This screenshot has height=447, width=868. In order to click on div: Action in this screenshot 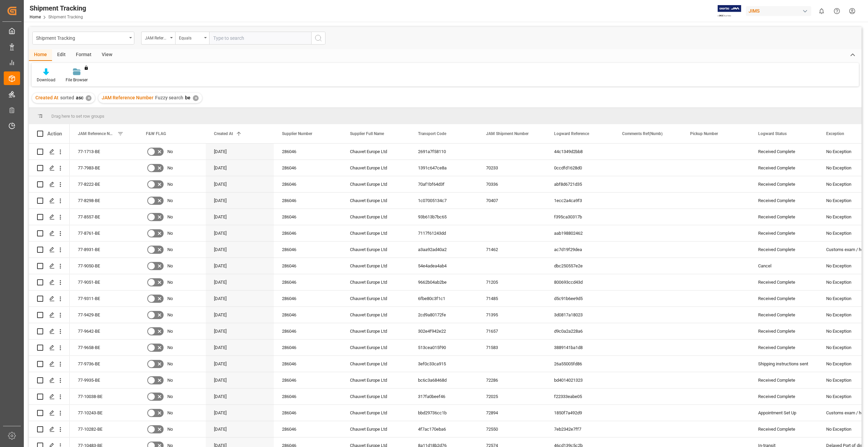, I will do `click(55, 134)`.